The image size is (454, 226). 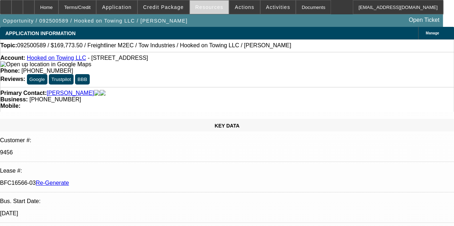 What do you see at coordinates (117, 7) in the screenshot?
I see `button: Application` at bounding box center [117, 7].